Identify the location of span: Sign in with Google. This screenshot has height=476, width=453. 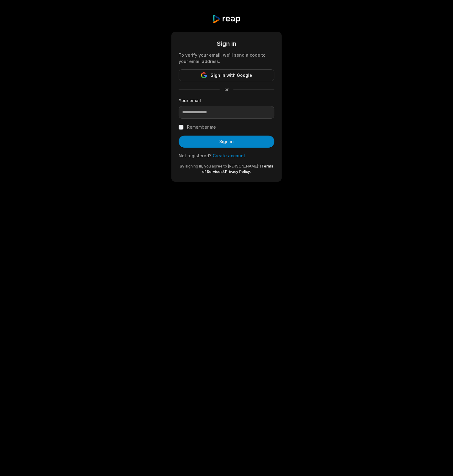
(231, 75).